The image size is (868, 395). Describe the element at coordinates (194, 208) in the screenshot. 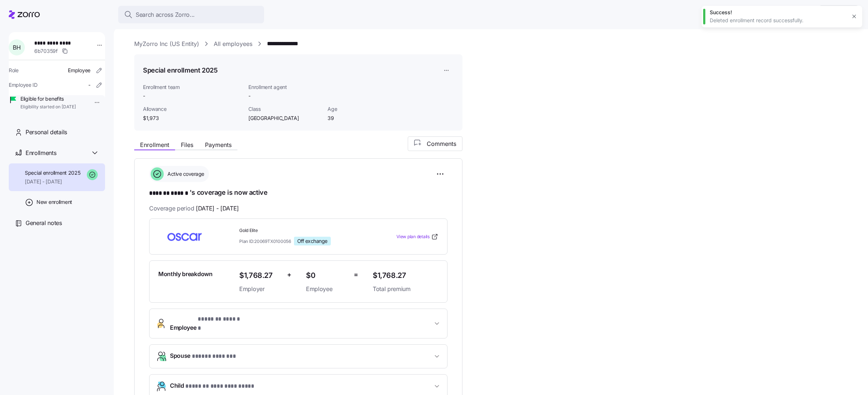

I see `span: Coverage period` at that location.